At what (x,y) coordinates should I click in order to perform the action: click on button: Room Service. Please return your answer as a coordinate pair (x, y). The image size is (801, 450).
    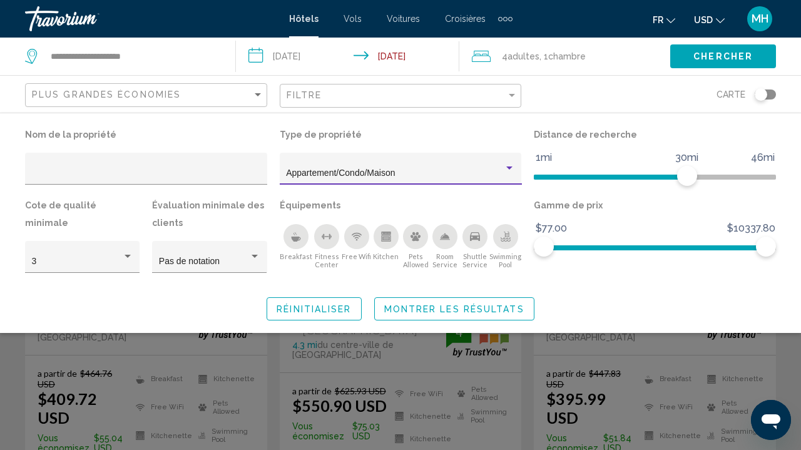
    Looking at the image, I should click on (445, 246).